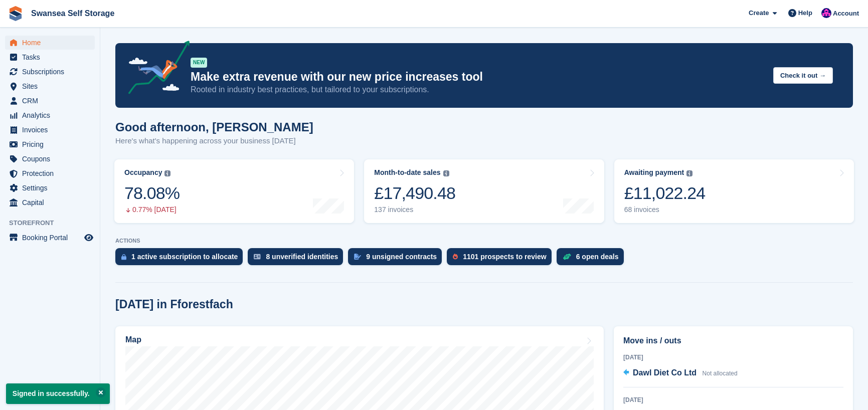 Image resolution: width=868 pixels, height=410 pixels. I want to click on div: 68 invoices, so click(665, 209).